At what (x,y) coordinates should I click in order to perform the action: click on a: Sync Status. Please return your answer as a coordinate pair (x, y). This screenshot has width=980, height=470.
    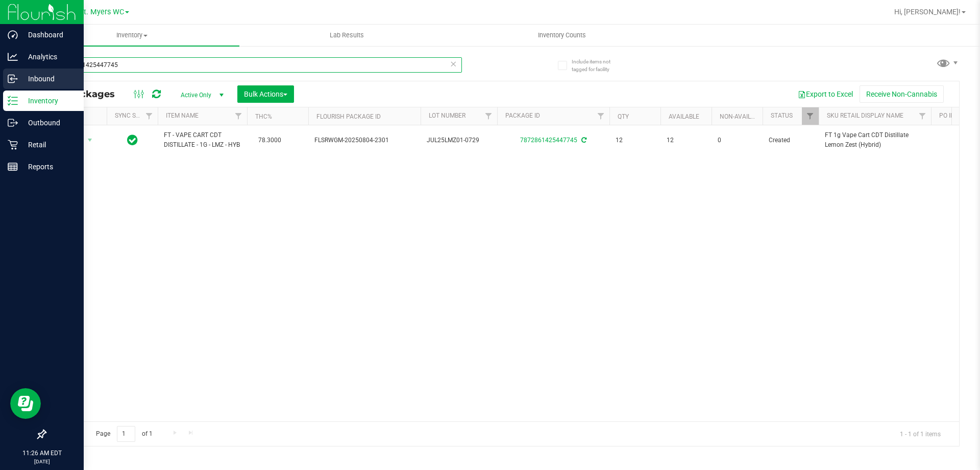
    Looking at the image, I should click on (134, 115).